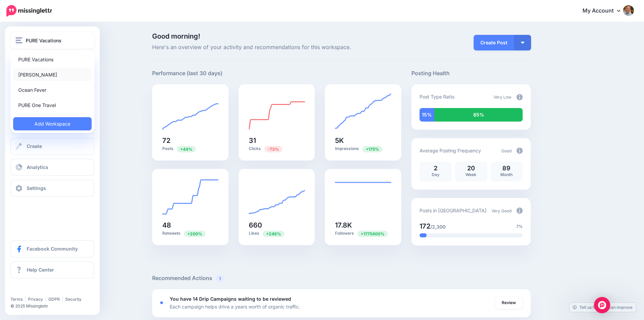 Image resolution: width=644 pixels, height=320 pixels. What do you see at coordinates (506, 150) in the screenshot?
I see `span: Good` at bounding box center [506, 150].